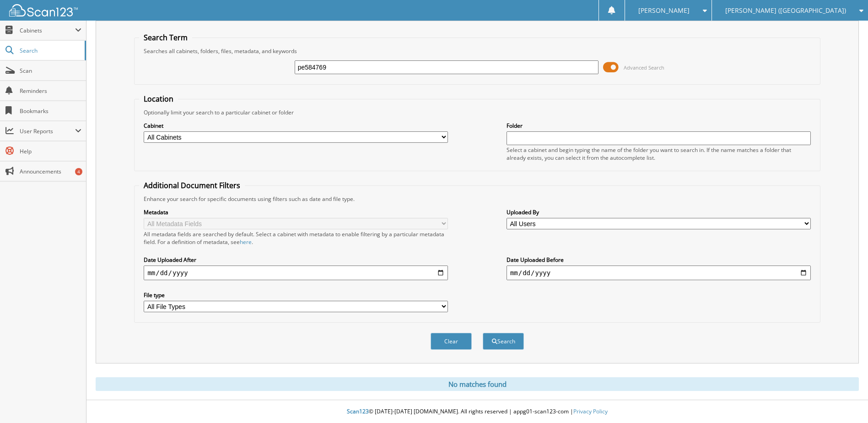  Describe the element at coordinates (78, 172) in the screenshot. I see `div: 4` at that location.